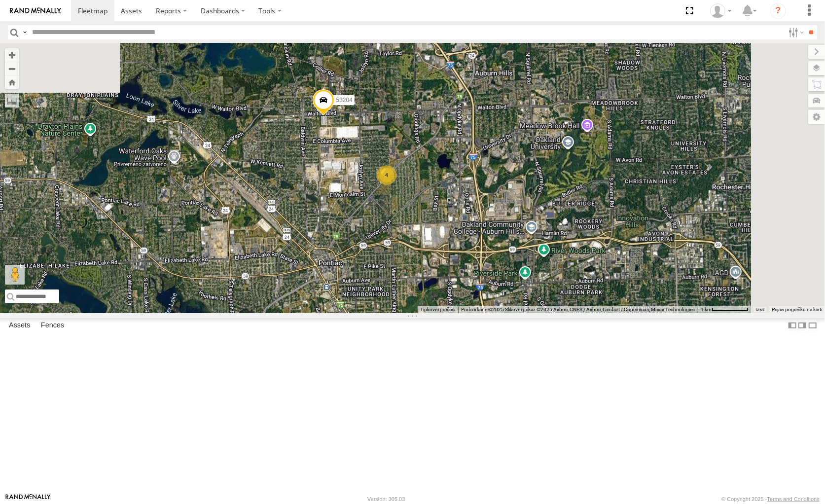 This screenshot has width=825, height=504. I want to click on button: Mjerilo karte: 1 km naprema 71 piksela, so click(724, 310).